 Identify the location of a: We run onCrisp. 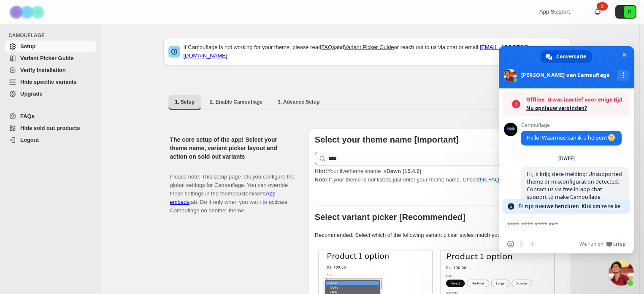
(602, 244).